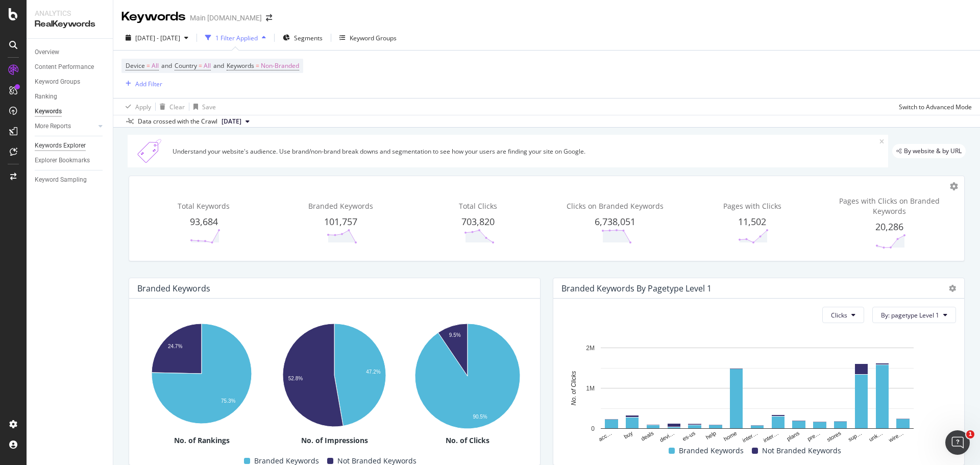 This screenshot has width=980, height=465. Describe the element at coordinates (203, 106) in the screenshot. I see `button: Save` at that location.